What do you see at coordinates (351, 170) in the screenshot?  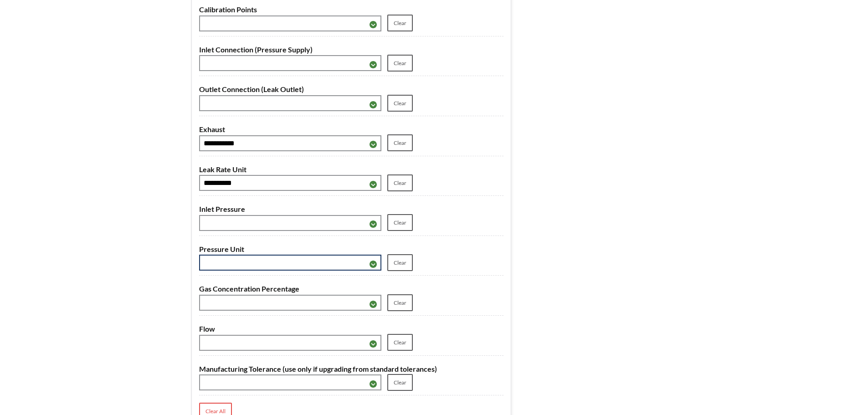 I see `label: Leak Rate Unit` at bounding box center [351, 170].